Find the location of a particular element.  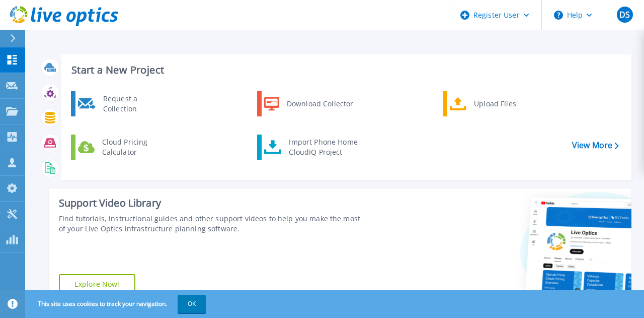

div: Support Video Library is located at coordinates (210, 203).